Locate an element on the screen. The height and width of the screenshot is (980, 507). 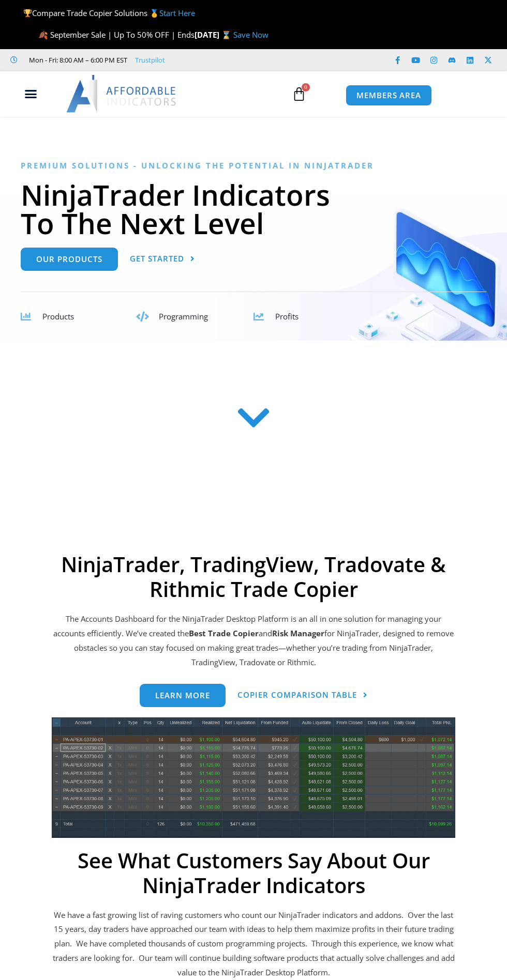
a: Save Now is located at coordinates (251, 35).